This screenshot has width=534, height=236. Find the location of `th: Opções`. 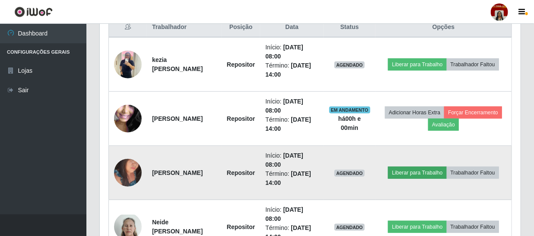

th: Opções is located at coordinates (444, 27).